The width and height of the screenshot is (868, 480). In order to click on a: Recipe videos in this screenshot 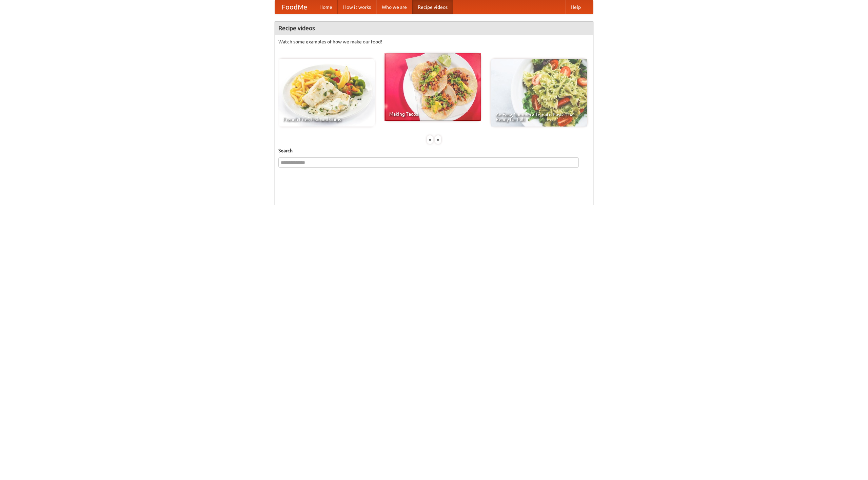, I will do `click(433, 7)`.